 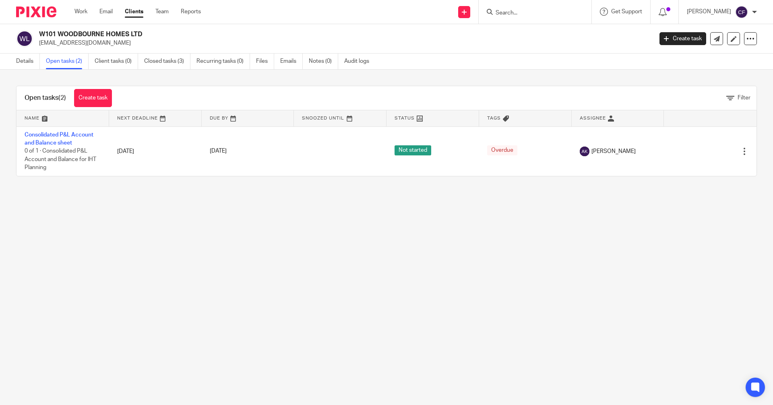 I want to click on a: Audit logs, so click(x=360, y=61).